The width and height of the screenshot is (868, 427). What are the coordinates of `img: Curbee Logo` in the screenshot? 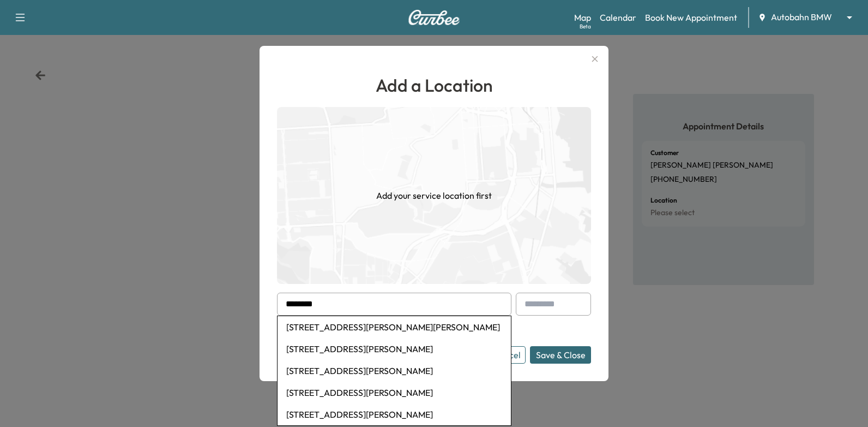 It's located at (434, 17).